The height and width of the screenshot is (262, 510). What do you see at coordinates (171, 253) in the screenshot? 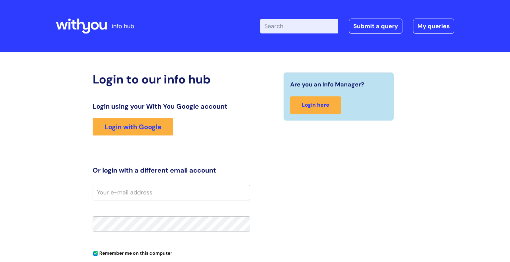
I see `div: You can uncheck this option if you're logging in from a shared device` at bounding box center [171, 253].